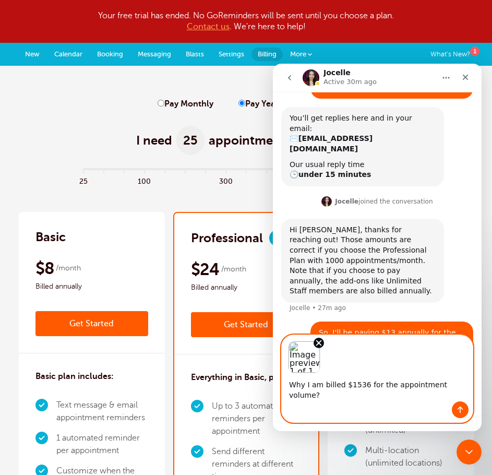 This screenshot has height=475, width=492. Describe the element at coordinates (246, 21) in the screenshot. I see `div: Your free trial has ended. No GoReminders will be sent until you choose a plan. . We're here to h...` at that location.